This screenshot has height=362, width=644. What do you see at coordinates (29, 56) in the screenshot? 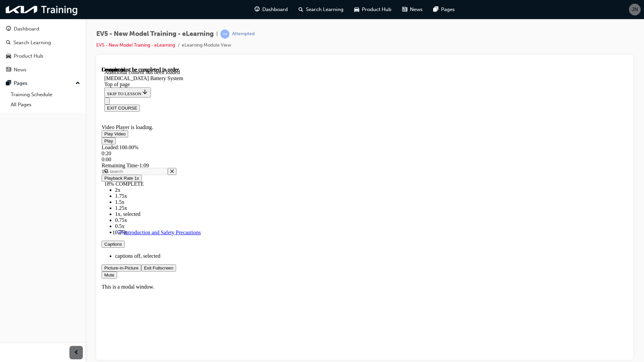
I see `div: Product Hub` at bounding box center [29, 56].